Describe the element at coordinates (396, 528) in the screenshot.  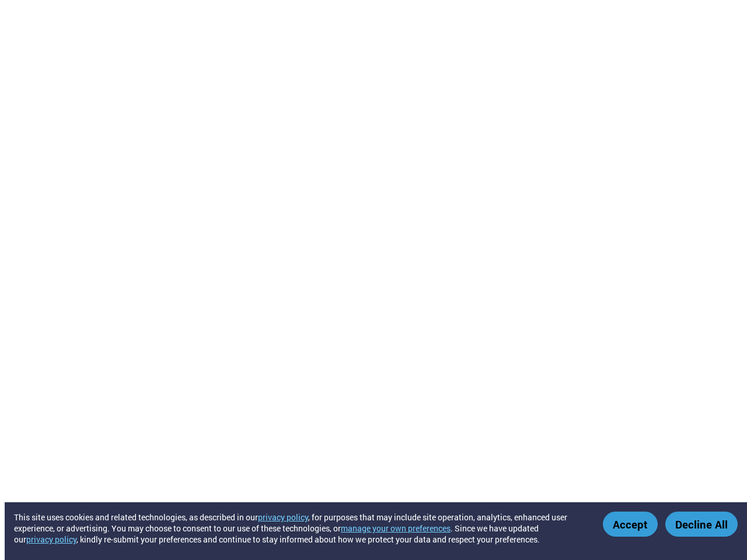
I see `button: manage your own preferences` at that location.